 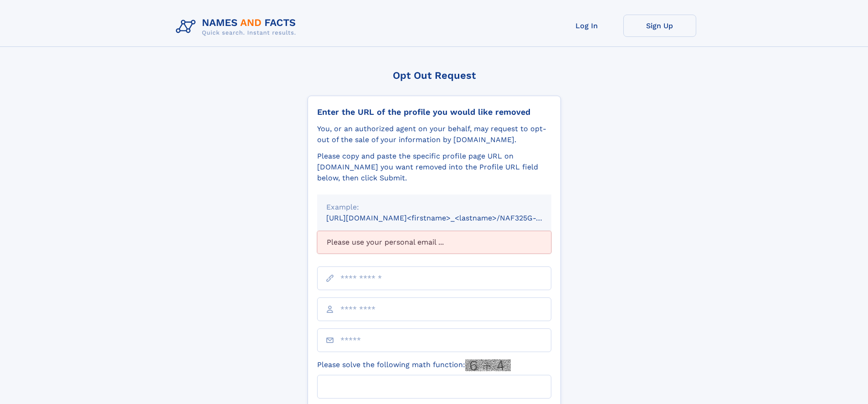 What do you see at coordinates (434, 112) in the screenshot?
I see `div: Enter the URL of the profile you would like removed` at bounding box center [434, 112].